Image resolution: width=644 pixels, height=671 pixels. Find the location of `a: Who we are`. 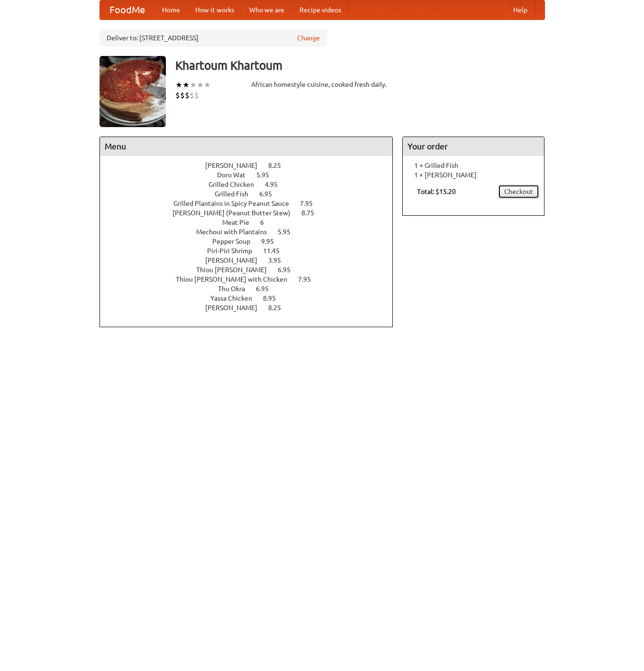

a: Who we are is located at coordinates (267, 10).